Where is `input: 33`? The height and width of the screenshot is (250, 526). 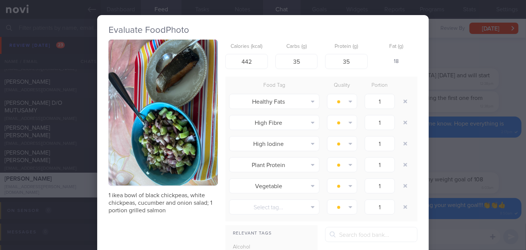 input: 33 is located at coordinates (296, 61).